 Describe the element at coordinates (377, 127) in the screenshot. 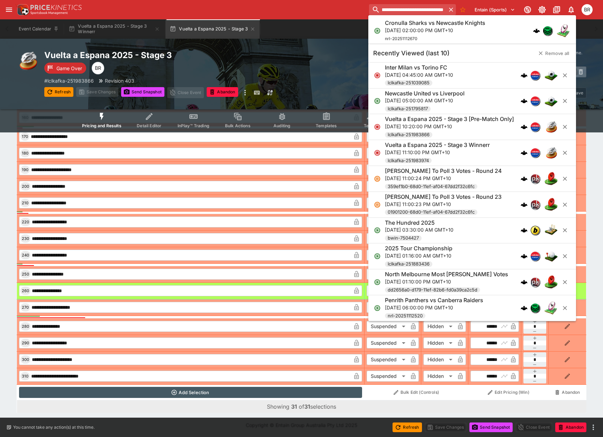

I see `svg: Closed` at that location.